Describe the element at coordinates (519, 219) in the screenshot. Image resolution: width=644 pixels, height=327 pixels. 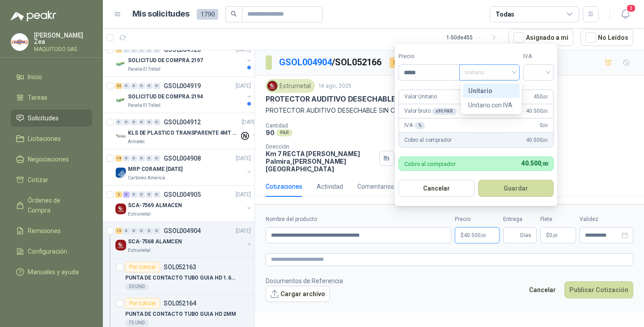
I see `label: Entrega` at that location.